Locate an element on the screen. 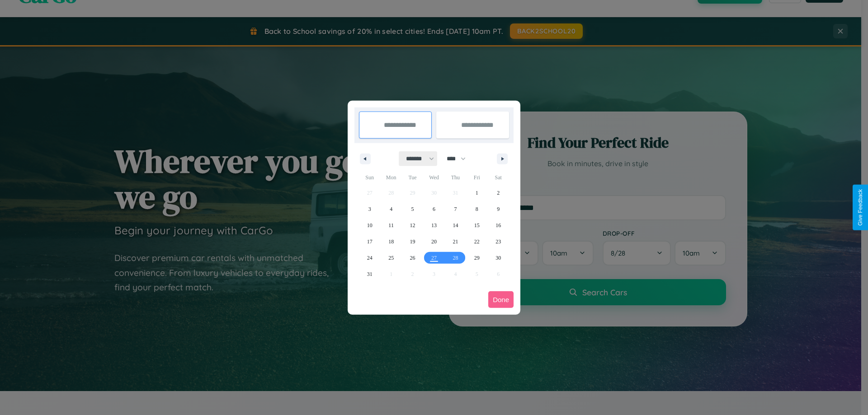 This screenshot has width=868, height=415. span: 14 is located at coordinates (455, 226).